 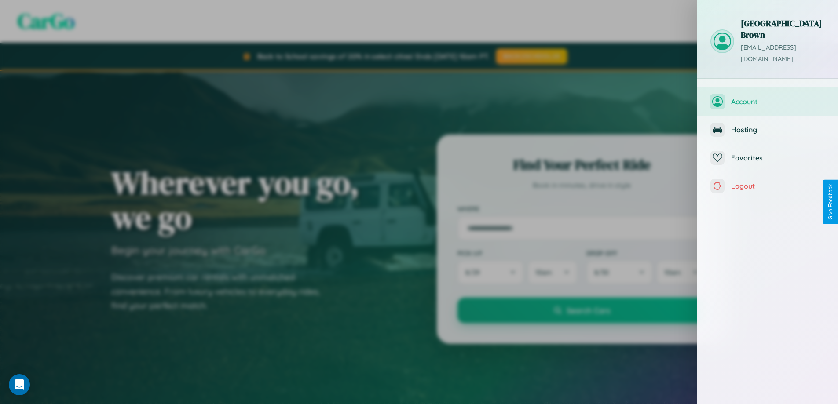 I want to click on span: Account, so click(x=777, y=102).